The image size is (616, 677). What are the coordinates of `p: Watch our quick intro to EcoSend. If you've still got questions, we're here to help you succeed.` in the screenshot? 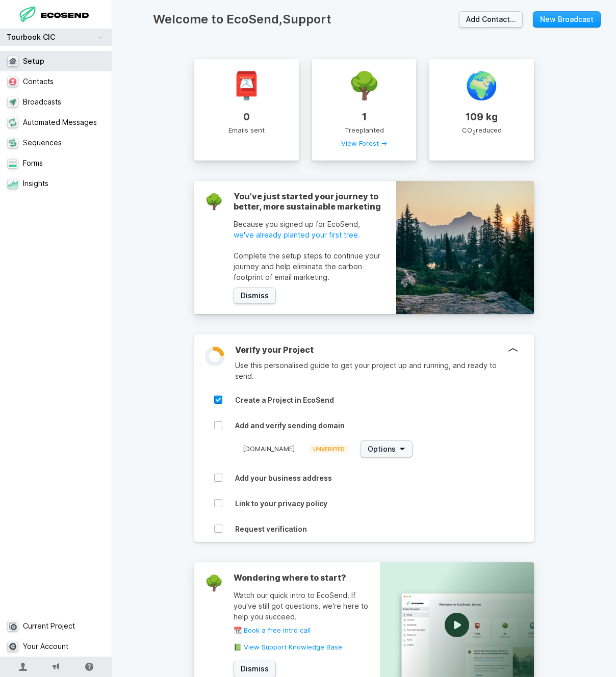 It's located at (306, 606).